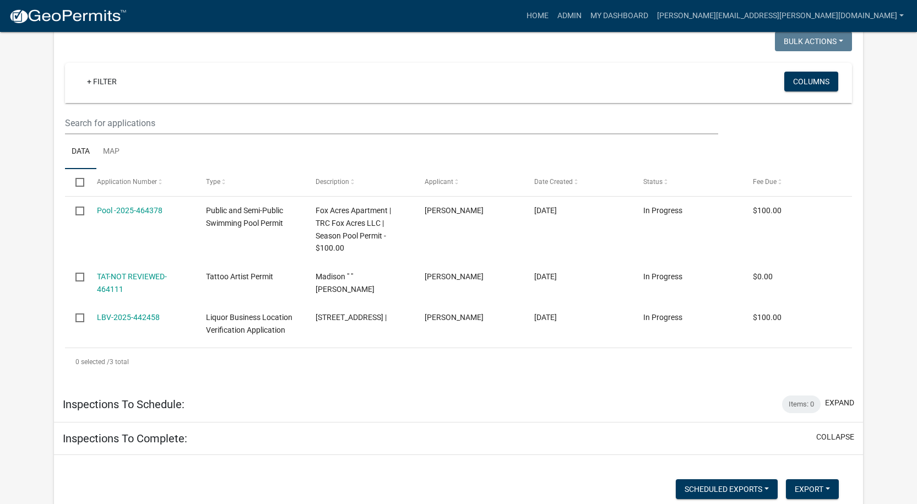 The height and width of the screenshot is (504, 917). What do you see at coordinates (439, 182) in the screenshot?
I see `span: Applicant` at bounding box center [439, 182].